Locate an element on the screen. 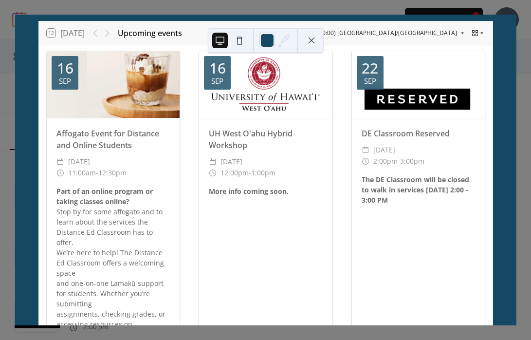  b: Part of an online program or taking classes online? is located at coordinates (105, 196).